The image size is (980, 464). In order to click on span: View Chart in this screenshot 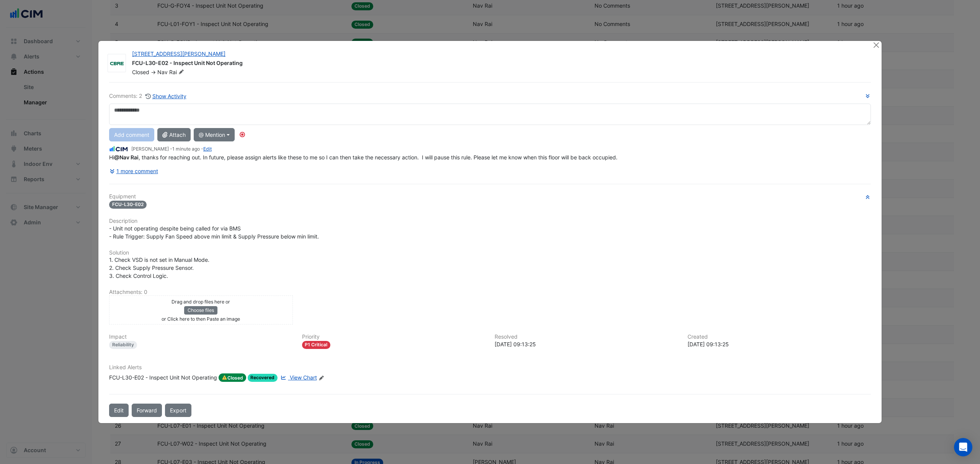, I will do `click(303, 377)`.